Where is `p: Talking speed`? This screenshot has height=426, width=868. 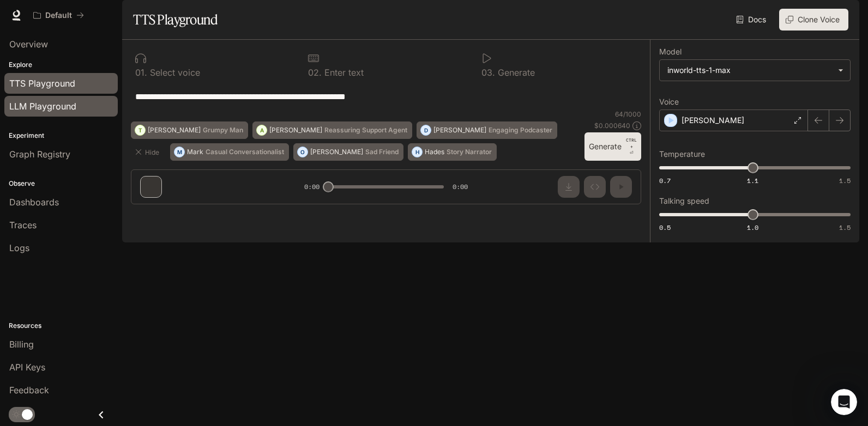 p: Talking speed is located at coordinates (685, 201).